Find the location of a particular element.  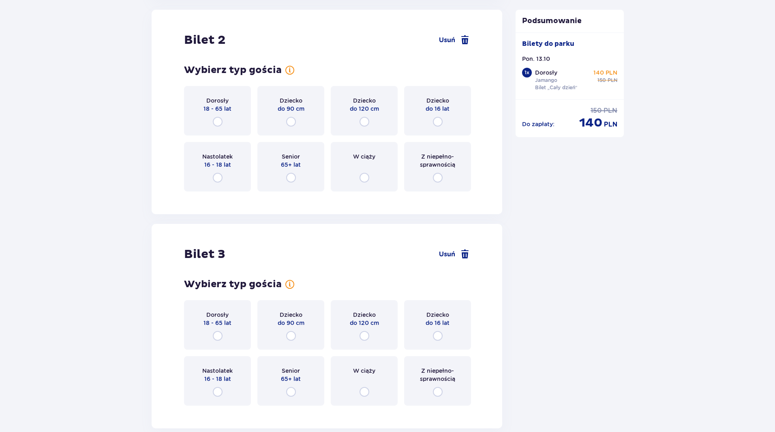

p: Bilet „Cały dzień” is located at coordinates (556, 88).